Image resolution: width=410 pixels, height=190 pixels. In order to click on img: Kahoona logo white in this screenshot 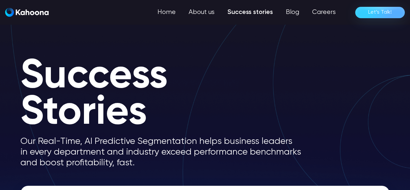, I will do `click(27, 12)`.